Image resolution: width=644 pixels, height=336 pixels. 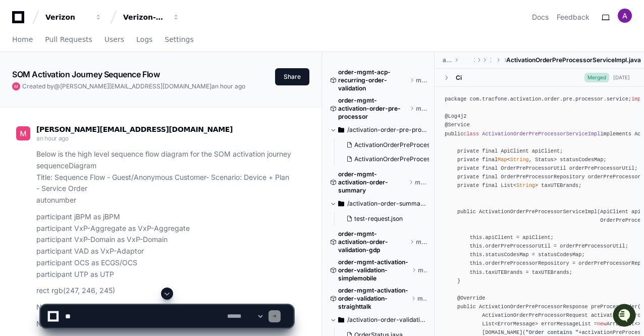 I want to click on div: Welcome, so click(x=97, y=49).